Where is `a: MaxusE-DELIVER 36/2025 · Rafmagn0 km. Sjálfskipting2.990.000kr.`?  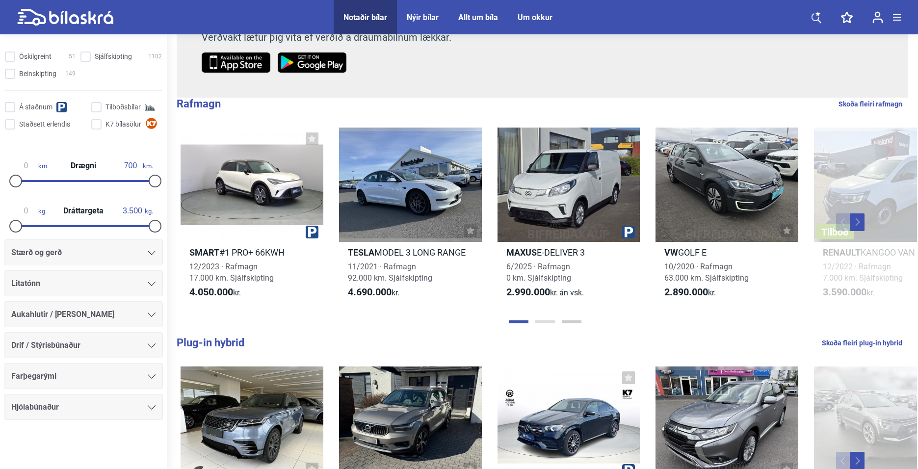
a: MaxusE-DELIVER 36/2025 · Rafmagn0 km. Sjálfskipting2.990.000kr. is located at coordinates (569, 217).